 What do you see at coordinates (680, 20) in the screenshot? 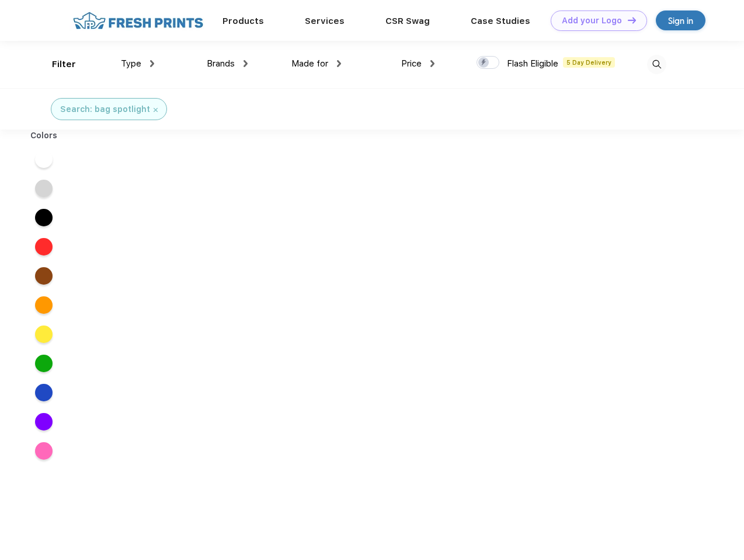
I see `div: Sign in` at bounding box center [680, 20].